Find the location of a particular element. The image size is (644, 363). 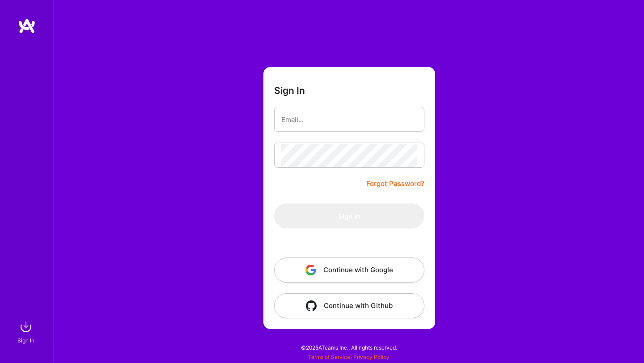

img: sign in is located at coordinates (26, 327).